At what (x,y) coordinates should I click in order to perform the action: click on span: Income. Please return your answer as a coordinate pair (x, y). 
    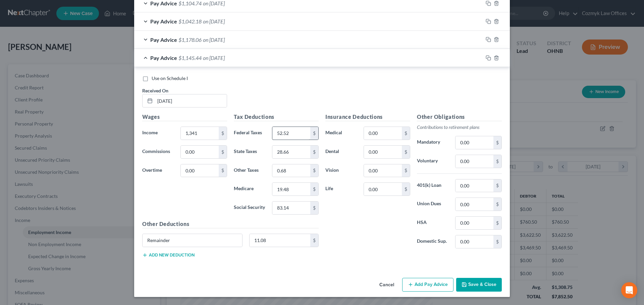
    Looking at the image, I should click on (150, 132).